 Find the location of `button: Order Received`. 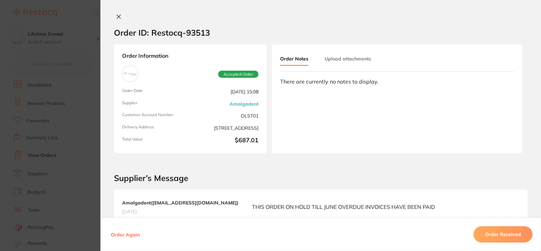

button: Order Received is located at coordinates (503, 234).